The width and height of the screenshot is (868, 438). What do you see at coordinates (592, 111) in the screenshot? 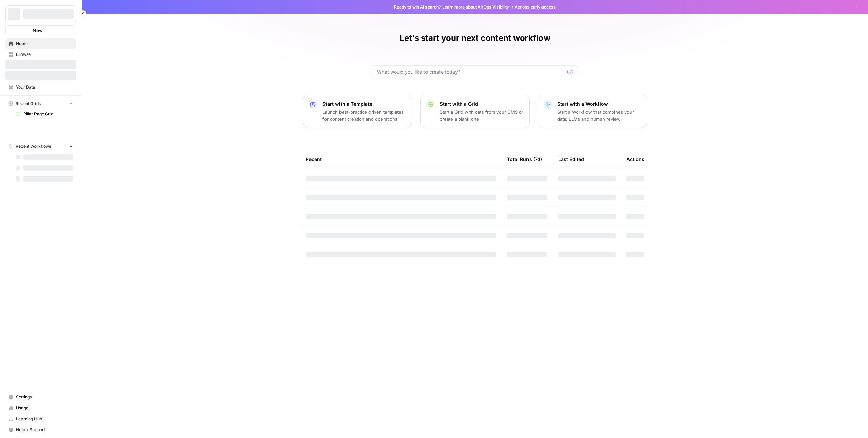
I see `button: Start with a WorkflowStart a Workflow that combines your data, LLMs and human review` at bounding box center [592, 111].